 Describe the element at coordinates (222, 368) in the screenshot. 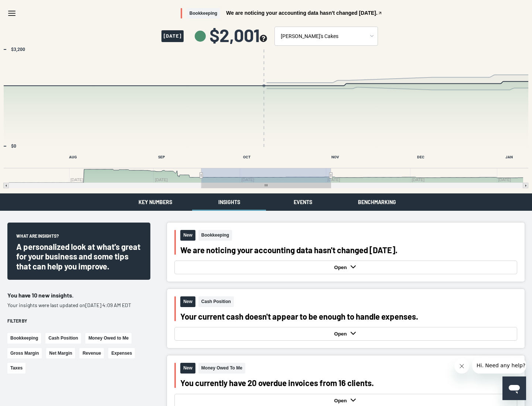

I see `span: Money Owed To Me` at that location.